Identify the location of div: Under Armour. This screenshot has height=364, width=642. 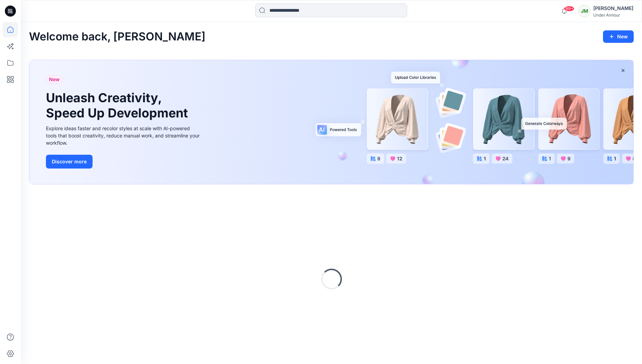
(613, 15).